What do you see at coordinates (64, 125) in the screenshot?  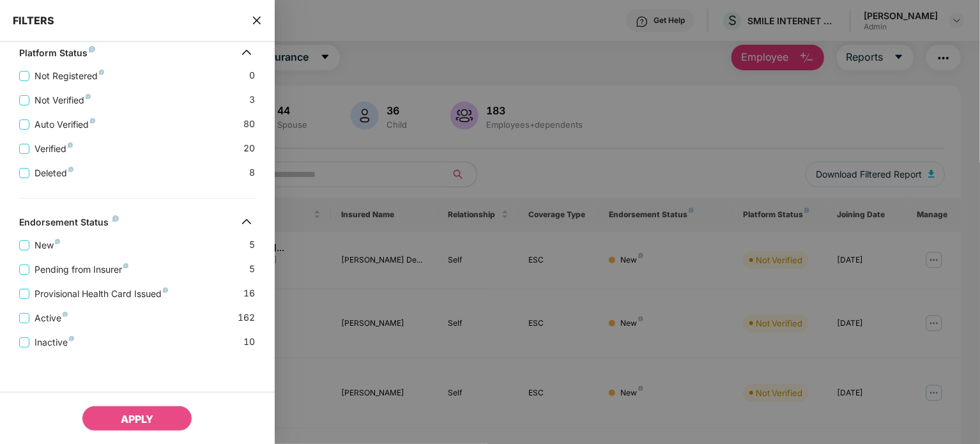 I see `span: Auto Verified` at bounding box center [64, 125].